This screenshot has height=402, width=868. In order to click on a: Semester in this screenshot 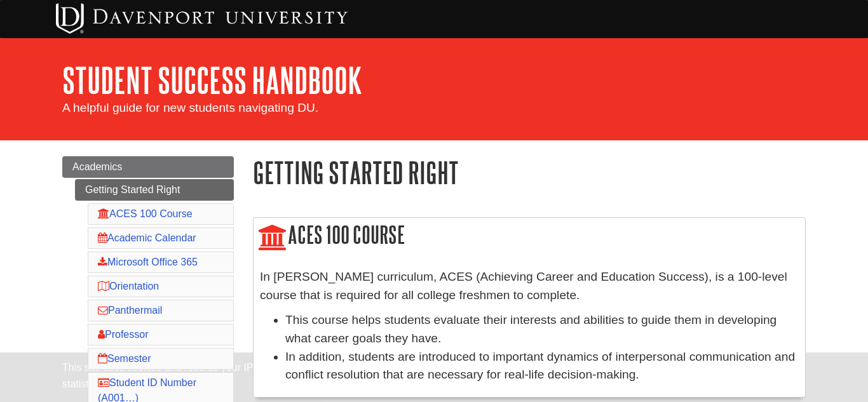, I will do `click(124, 358)`.